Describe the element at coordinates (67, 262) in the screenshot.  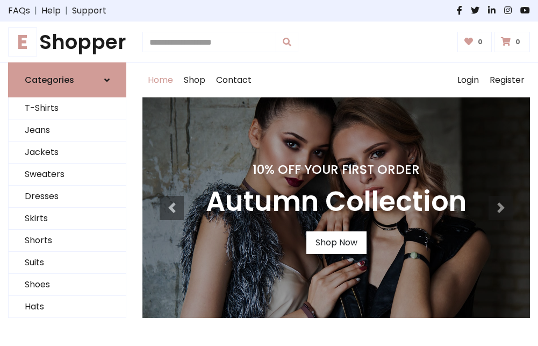
I see `a: Suits` at that location.